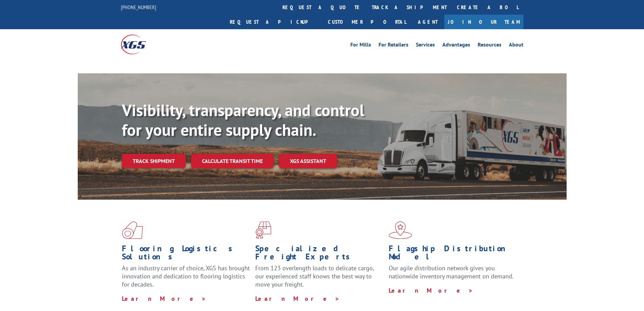 The image size is (644, 311). I want to click on a: For Retailers, so click(393, 46).